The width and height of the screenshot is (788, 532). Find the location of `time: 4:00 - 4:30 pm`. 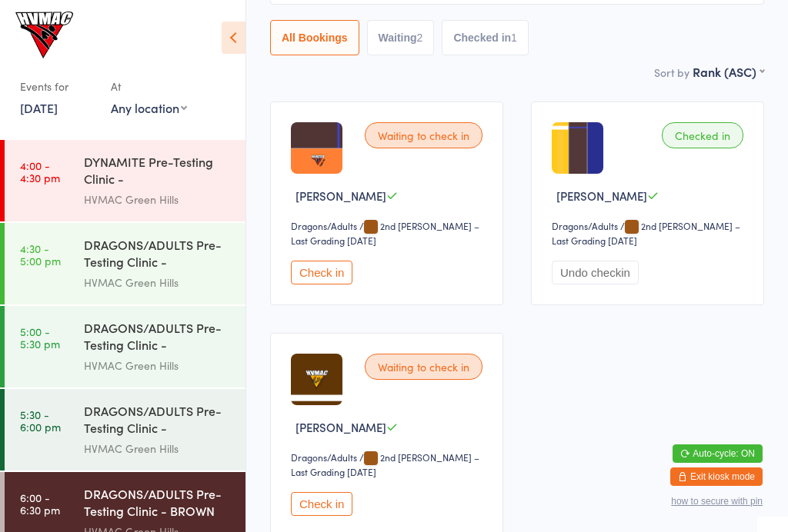

time: 4:00 - 4:30 pm is located at coordinates (40, 172).